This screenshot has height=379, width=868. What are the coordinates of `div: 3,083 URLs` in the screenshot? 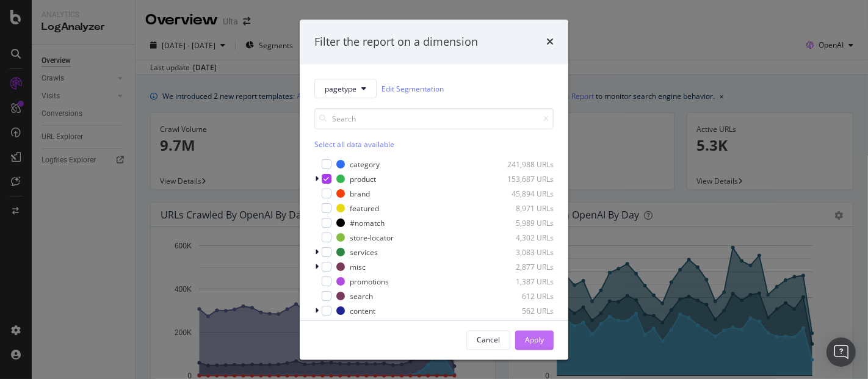 It's located at (524, 252).